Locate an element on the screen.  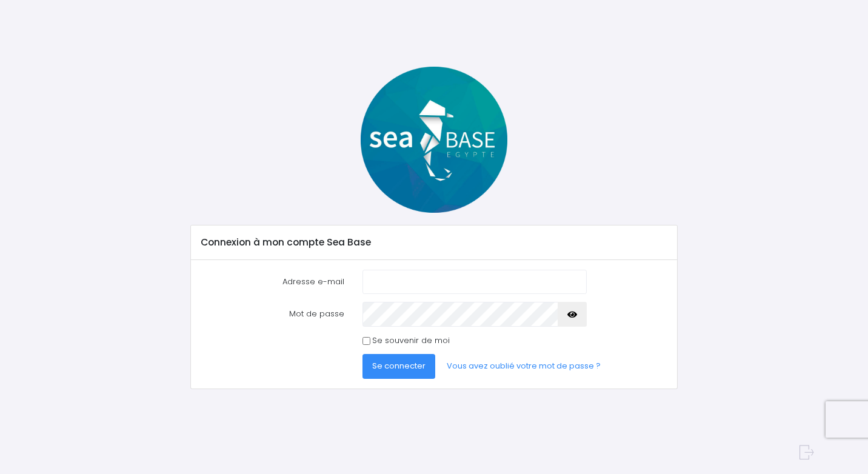
button: Se connecter is located at coordinates (399, 366).